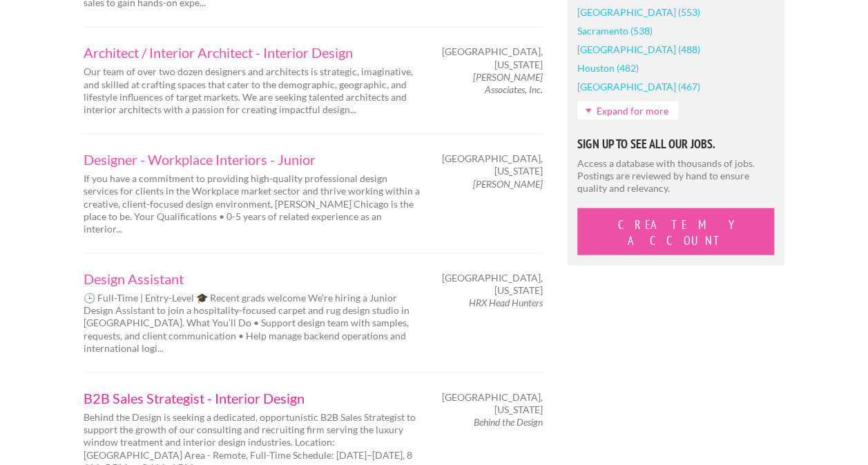 This screenshot has height=465, width=868. What do you see at coordinates (627, 111) in the screenshot?
I see `a: Expand for more` at bounding box center [627, 111].